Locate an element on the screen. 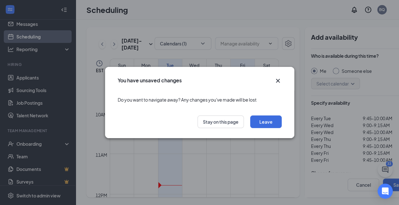 This screenshot has width=399, height=205. button: Stay on this page is located at coordinates (221, 122).